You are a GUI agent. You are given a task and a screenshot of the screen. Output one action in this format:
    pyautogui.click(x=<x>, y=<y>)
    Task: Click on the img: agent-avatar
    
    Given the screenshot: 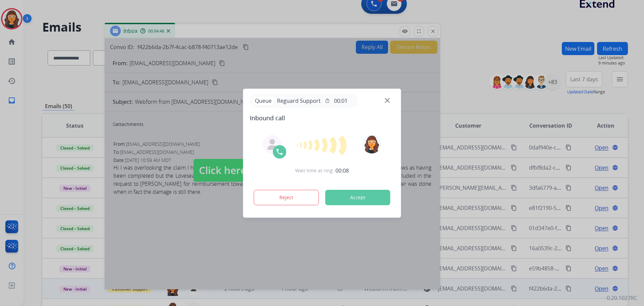 What is the action you would take?
    pyautogui.click(x=272, y=144)
    